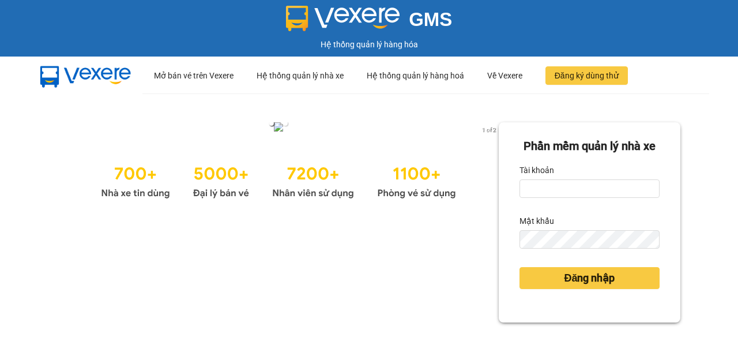 This screenshot has height=341, width=738. What do you see at coordinates (589, 278) in the screenshot?
I see `button: Đăng nhập` at bounding box center [589, 278].